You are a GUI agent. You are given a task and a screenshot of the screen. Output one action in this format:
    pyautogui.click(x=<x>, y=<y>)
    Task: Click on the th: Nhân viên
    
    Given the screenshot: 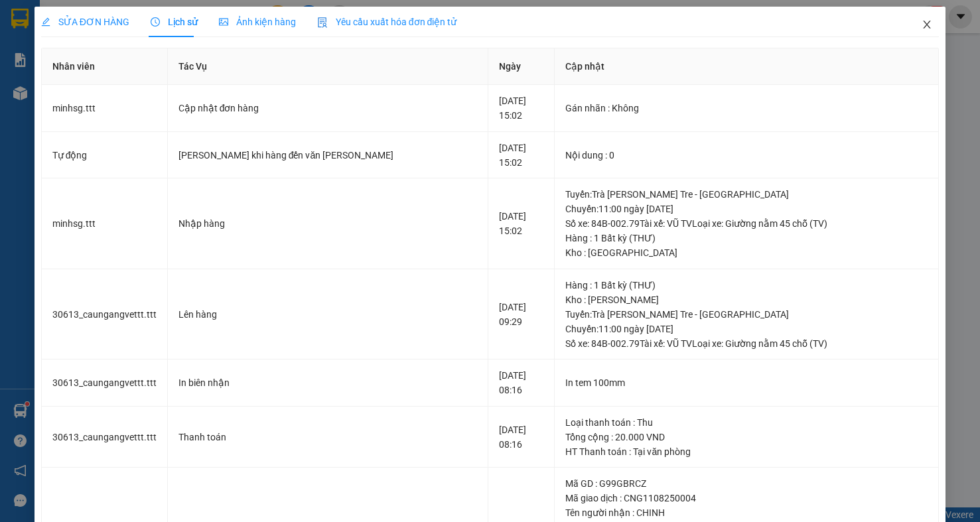 What is the action you would take?
    pyautogui.click(x=105, y=66)
    